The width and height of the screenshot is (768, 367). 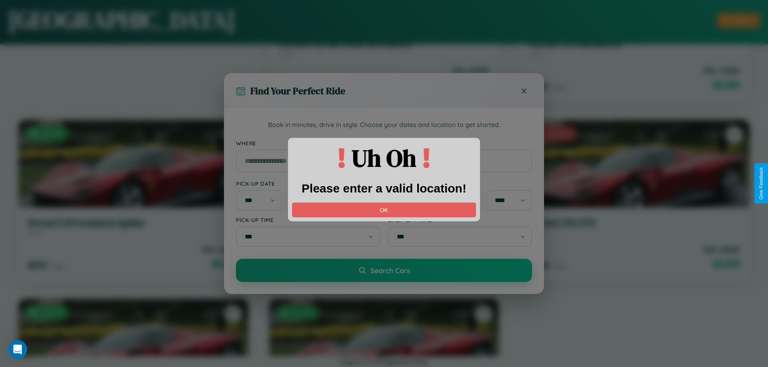 What do you see at coordinates (308, 220) in the screenshot?
I see `label: Pick-up Time` at bounding box center [308, 220].